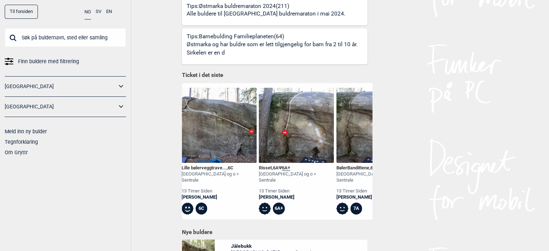 The width and height of the screenshot is (549, 251). What do you see at coordinates (109, 12) in the screenshot?
I see `button: EN` at bounding box center [109, 12].